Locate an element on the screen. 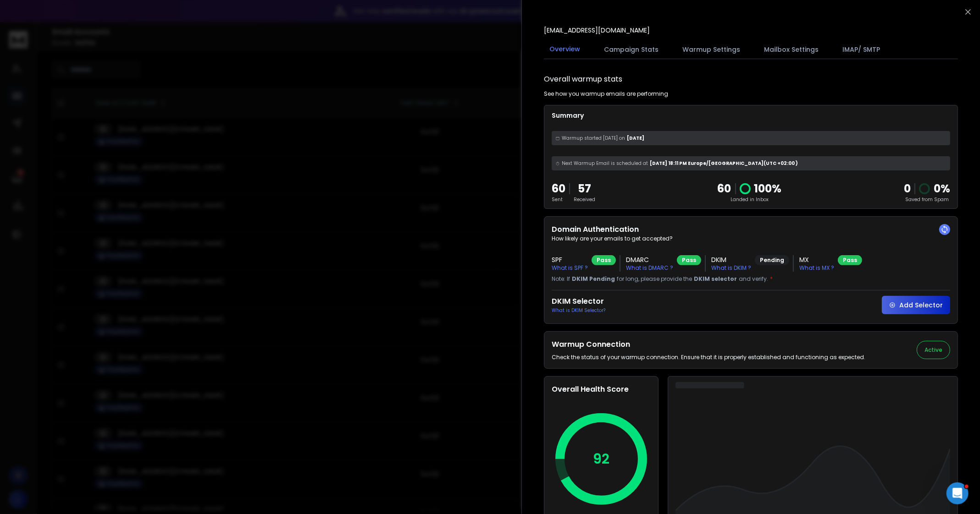 The image size is (980, 514). button: Campaign Stats is located at coordinates (631, 49).